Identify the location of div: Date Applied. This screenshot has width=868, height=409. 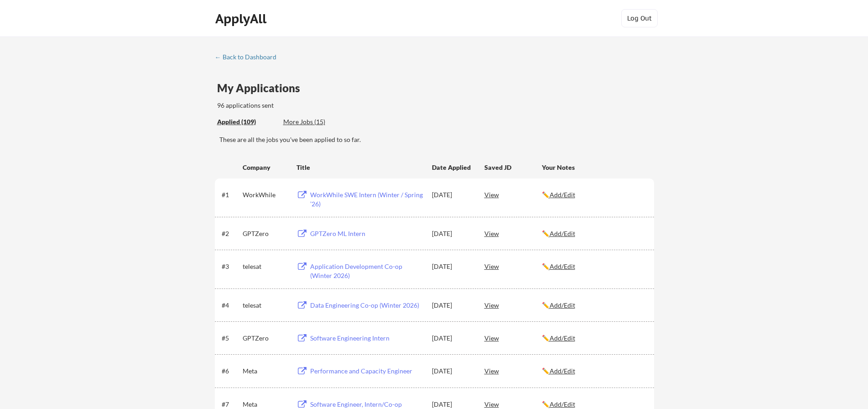
(452, 168).